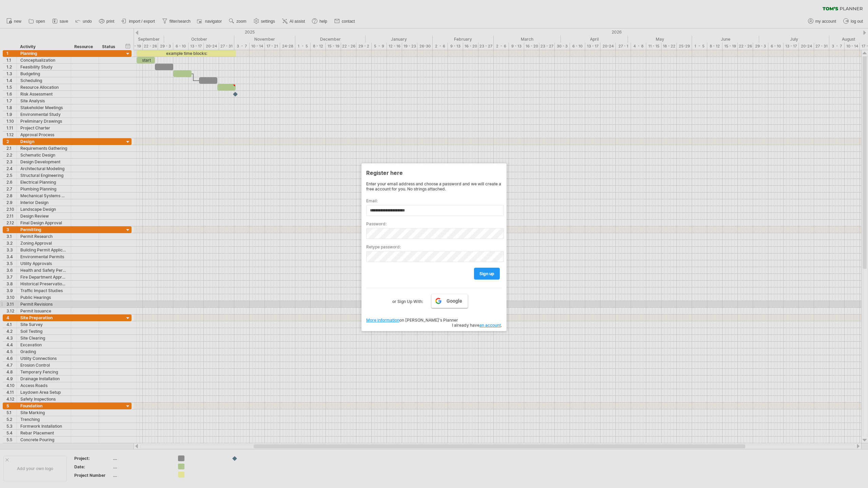 This screenshot has height=488, width=868. I want to click on a: sign up, so click(487, 273).